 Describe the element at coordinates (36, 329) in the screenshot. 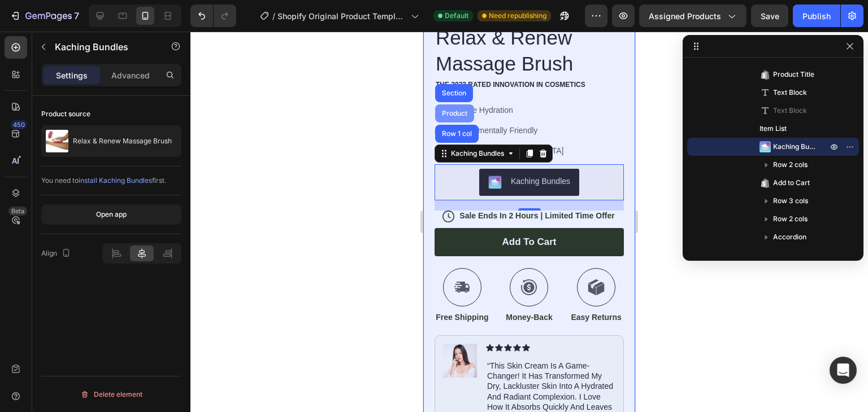

I see `img: gempages_432750572815254551-7b7b6beb-2475-4cab-a8a5-5bad2acafc04.png` at that location.